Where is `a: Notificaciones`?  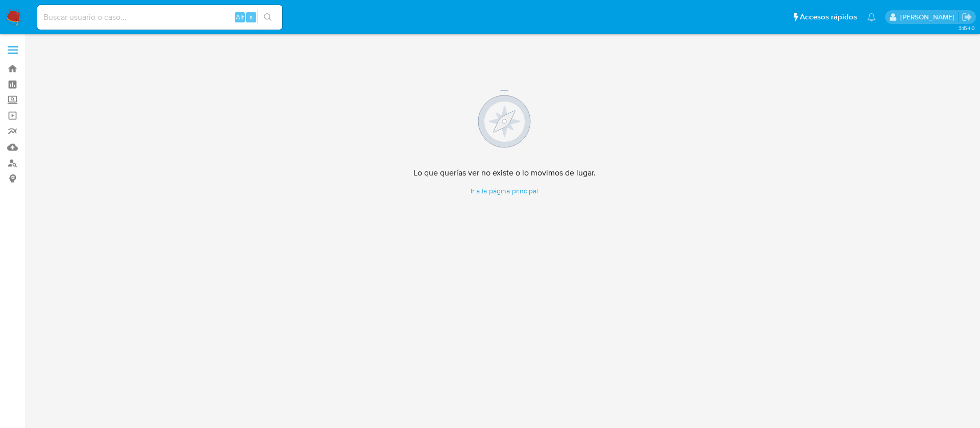
a: Notificaciones is located at coordinates (871, 17).